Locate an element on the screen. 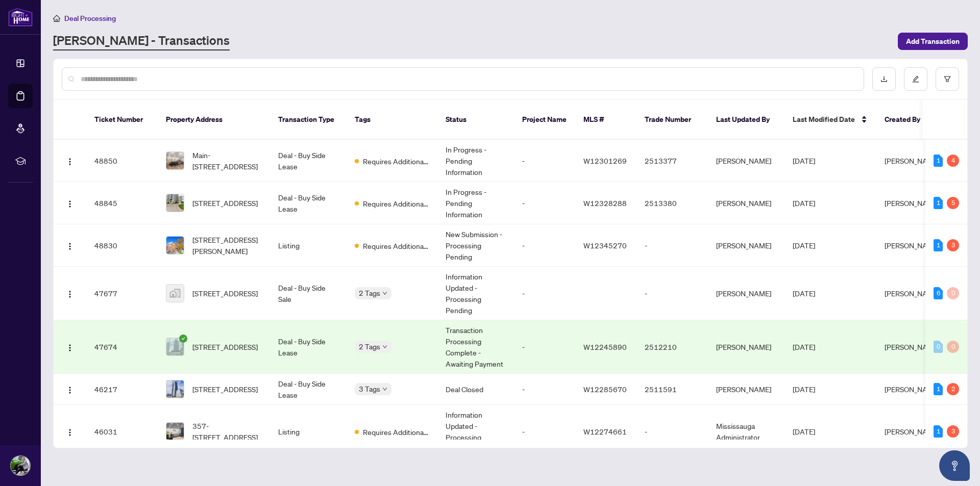 Image resolution: width=980 pixels, height=486 pixels. button: Add Transaction is located at coordinates (933, 41).